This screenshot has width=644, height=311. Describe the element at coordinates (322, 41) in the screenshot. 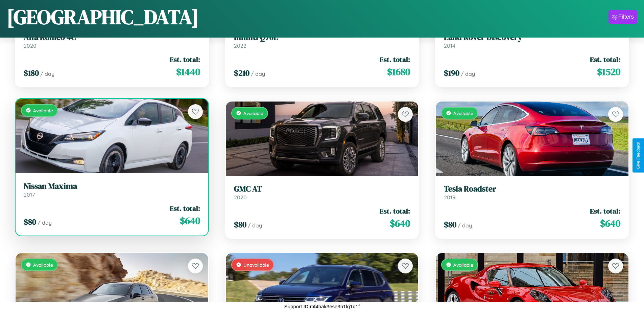

I see `a: Infiniti Q70L2022` at that location.